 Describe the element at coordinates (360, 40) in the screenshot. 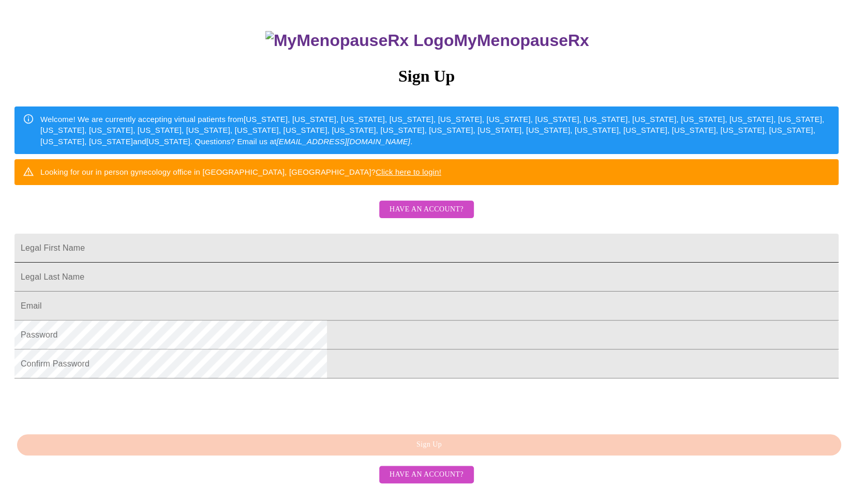

I see `img: MyMenopauseRx Logo` at that location.